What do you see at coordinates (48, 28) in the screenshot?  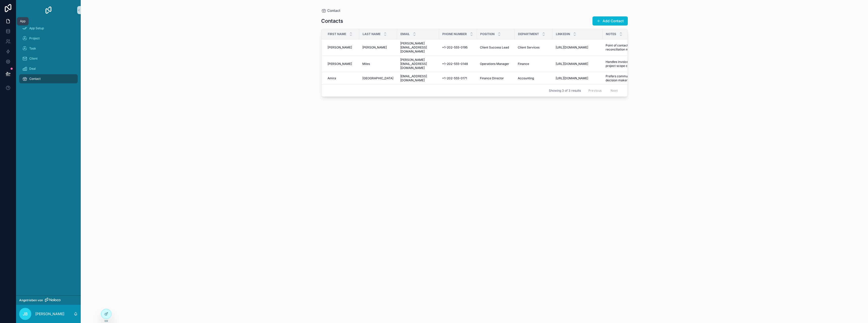 I see `a: App Setup` at bounding box center [48, 28].